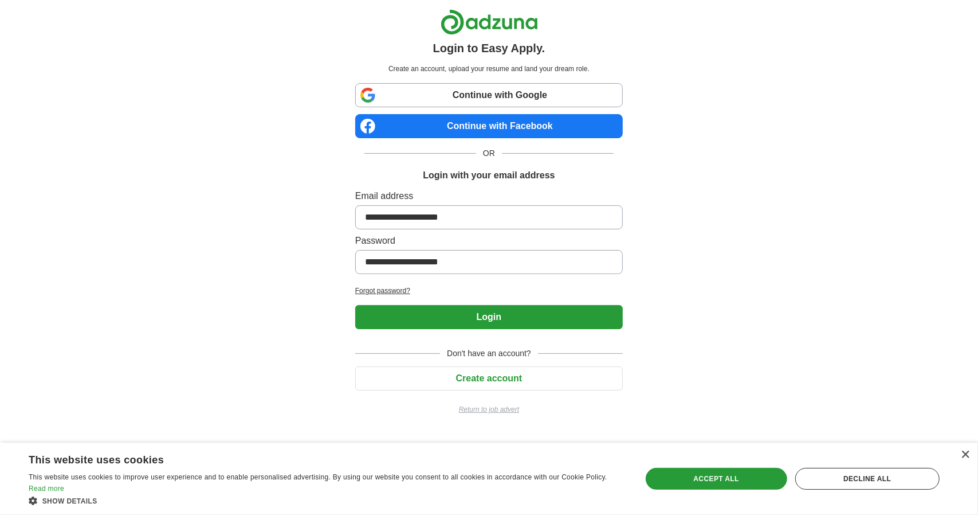 The image size is (978, 515). Describe the element at coordinates (489, 353) in the screenshot. I see `span: Don't have an account?` at that location.